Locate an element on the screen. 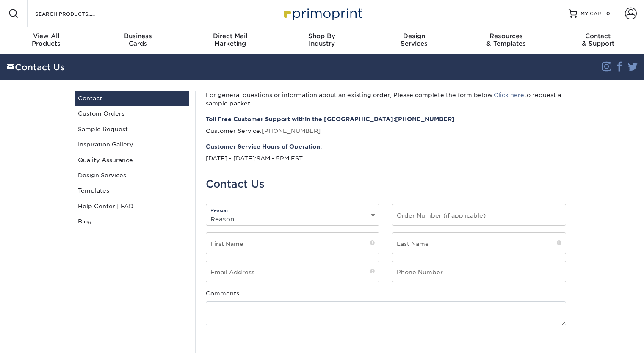  a: Blog is located at coordinates (132, 221).